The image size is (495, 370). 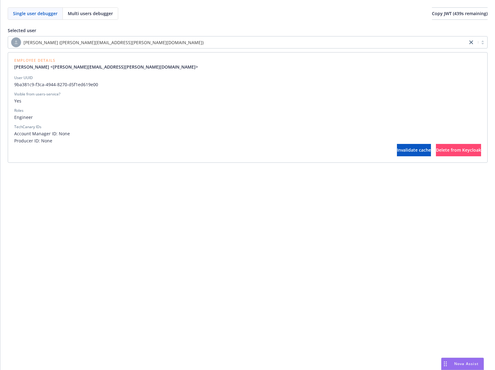 I want to click on span: Multi users debugger, so click(x=90, y=13).